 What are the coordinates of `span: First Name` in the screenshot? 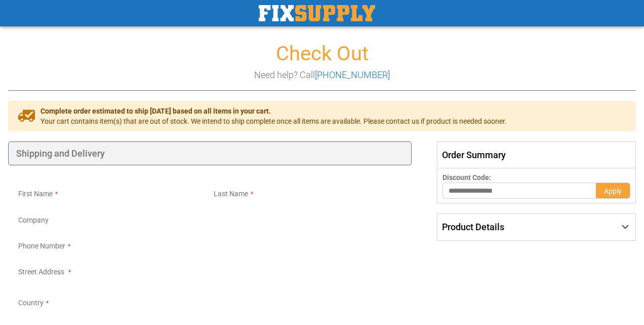 It's located at (35, 194).